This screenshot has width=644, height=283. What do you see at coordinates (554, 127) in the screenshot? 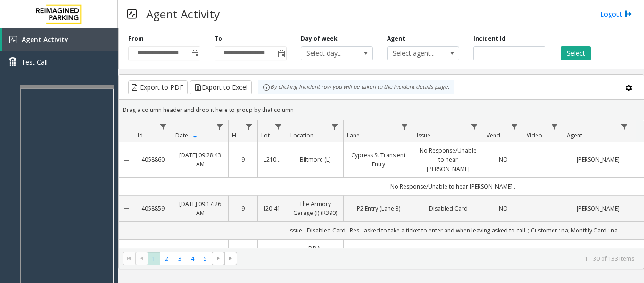
I see `a: Video Filter Menu` at bounding box center [554, 127].